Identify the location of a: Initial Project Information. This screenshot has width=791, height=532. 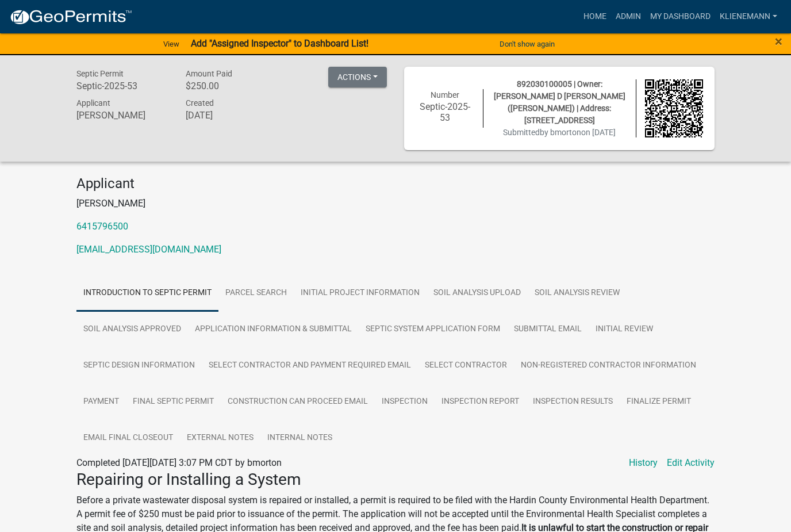
(360, 293).